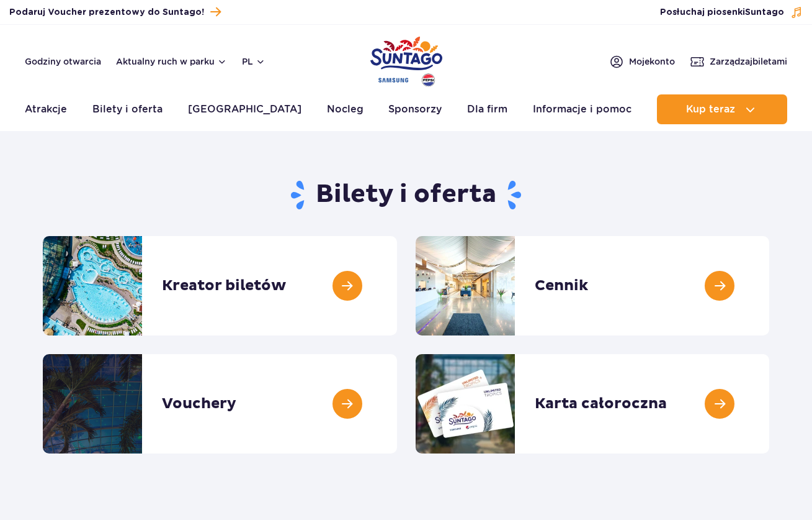 This screenshot has width=812, height=520. What do you see at coordinates (711, 110) in the screenshot?
I see `span: Kup teraz` at bounding box center [711, 110].